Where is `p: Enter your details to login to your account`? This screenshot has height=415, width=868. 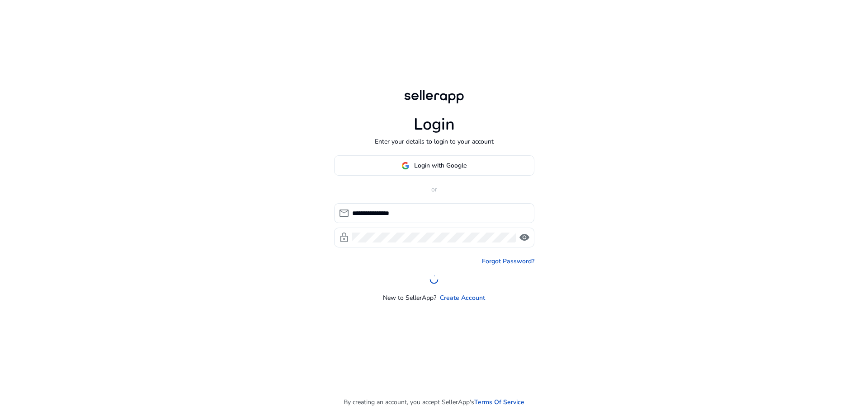 p: Enter your details to login to your account is located at coordinates (434, 141).